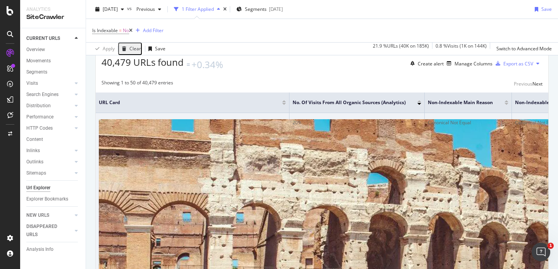 This screenshot has width=558, height=269. What do you see at coordinates (43, 38) in the screenshot?
I see `div: CURRENT URLS` at bounding box center [43, 38].